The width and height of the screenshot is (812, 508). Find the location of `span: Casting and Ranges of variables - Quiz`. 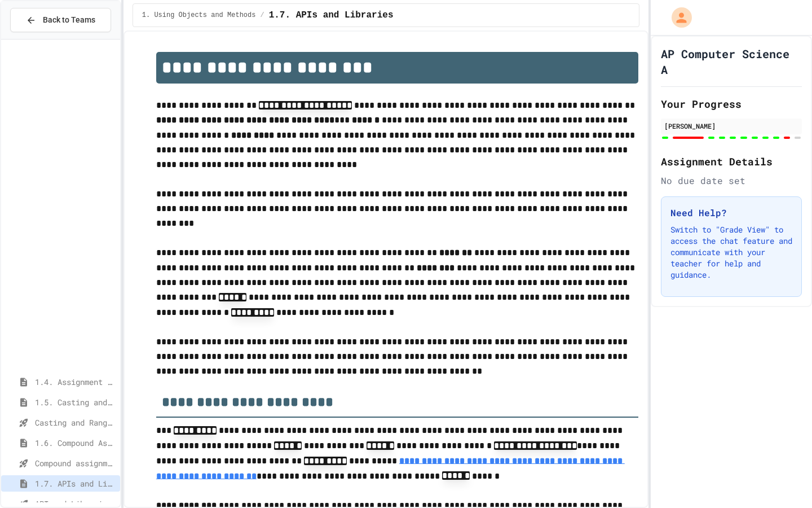

span: Casting and Ranges of variables - Quiz is located at coordinates (75, 422).